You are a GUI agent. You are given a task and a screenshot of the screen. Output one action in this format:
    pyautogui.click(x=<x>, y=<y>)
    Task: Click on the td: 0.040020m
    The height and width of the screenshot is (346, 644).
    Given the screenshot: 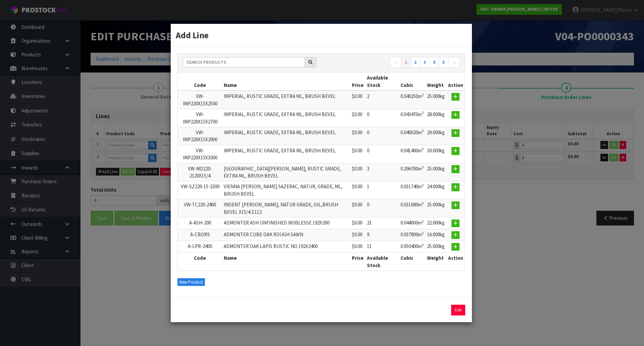 What is the action you would take?
    pyautogui.click(x=412, y=136)
    